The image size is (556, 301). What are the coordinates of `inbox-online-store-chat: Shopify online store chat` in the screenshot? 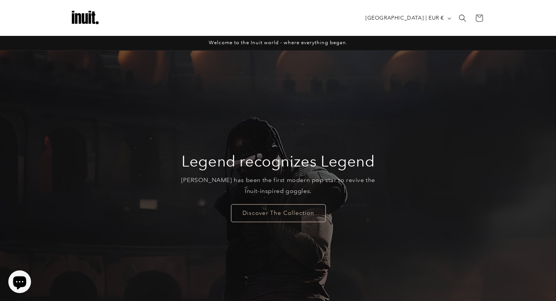 It's located at (20, 283).